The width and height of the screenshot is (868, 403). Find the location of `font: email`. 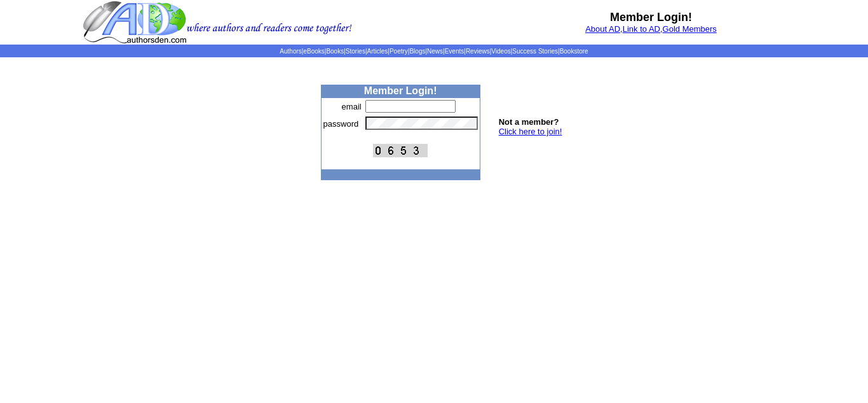

font: email is located at coordinates (352, 106).